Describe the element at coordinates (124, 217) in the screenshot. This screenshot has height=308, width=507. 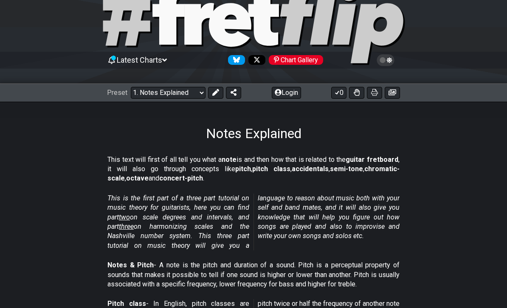
I see `span: two` at that location.